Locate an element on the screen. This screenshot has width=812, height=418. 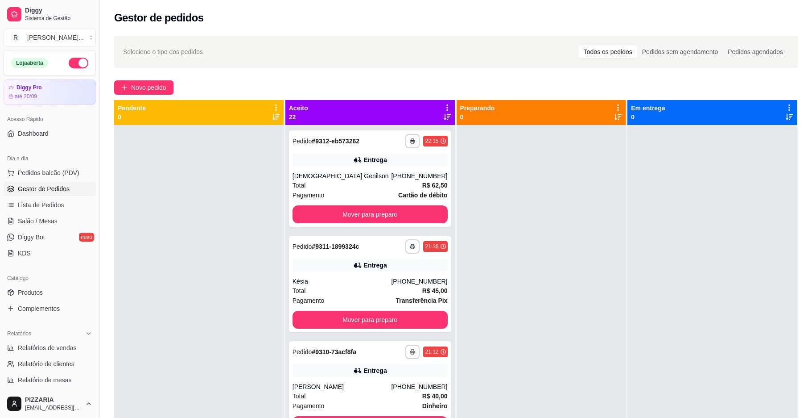
strong: # 9310-73acf8fa is located at coordinates (334, 352).